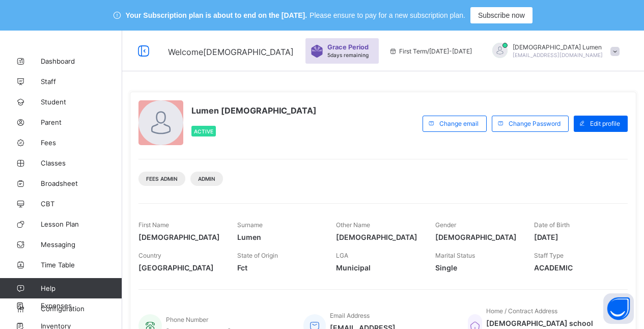  What do you see at coordinates (387, 16) in the screenshot?
I see `span: Please ensure to pay for a new subscription plan.` at bounding box center [387, 16].